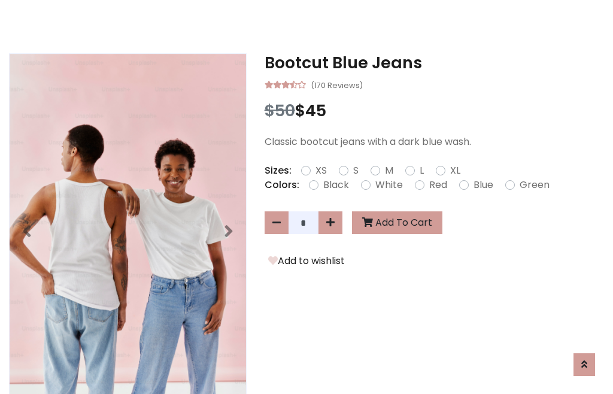 This screenshot has width=613, height=394. I want to click on small: (170 Reviews), so click(336, 84).